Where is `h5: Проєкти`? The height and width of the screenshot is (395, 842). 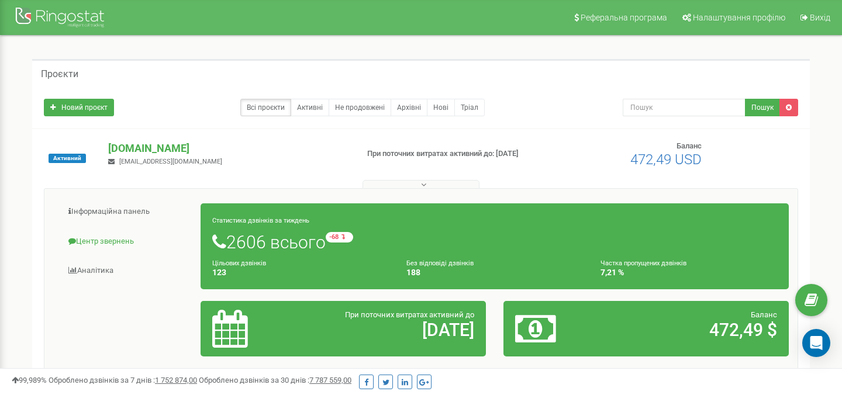
h5: Проєкти is located at coordinates (60, 74).